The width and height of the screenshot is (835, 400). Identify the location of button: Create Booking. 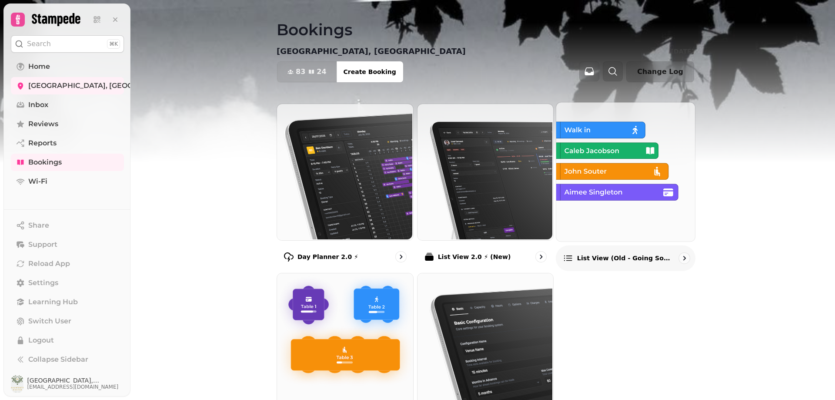
(370, 72).